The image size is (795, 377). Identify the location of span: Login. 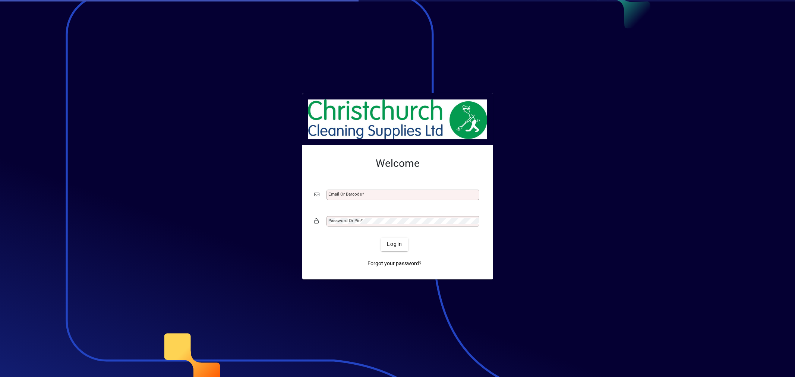
(394, 244).